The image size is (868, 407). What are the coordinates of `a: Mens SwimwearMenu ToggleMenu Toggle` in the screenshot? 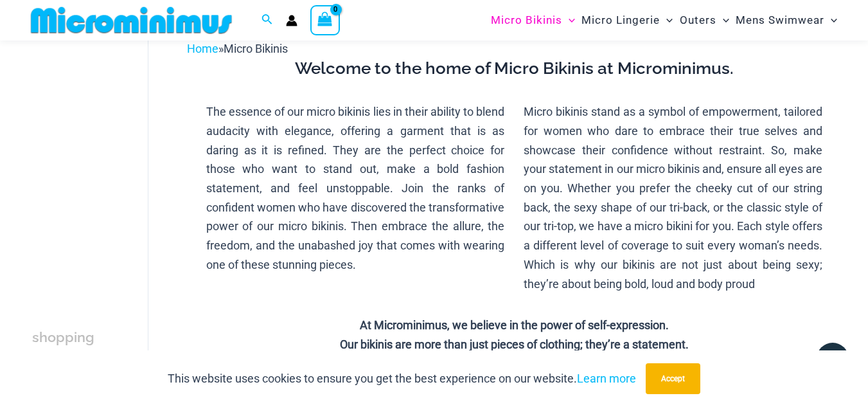 It's located at (787, 20).